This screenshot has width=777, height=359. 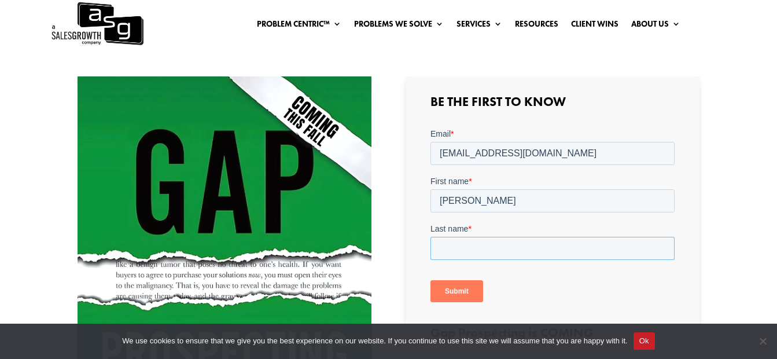 I want to click on a: Problems We Solve, so click(x=399, y=26).